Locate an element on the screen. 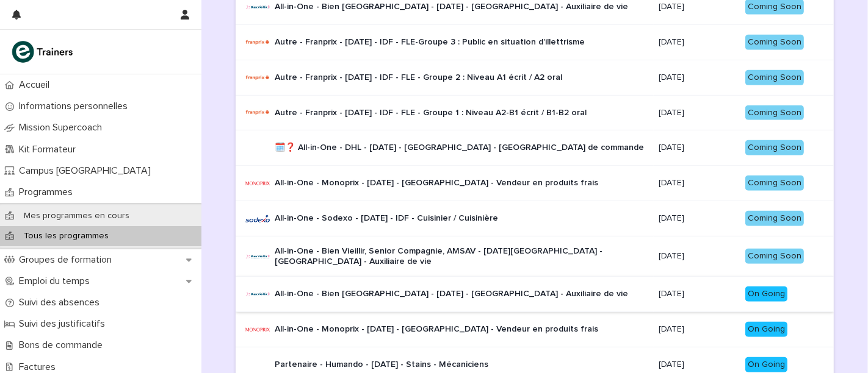  p: Factures is located at coordinates (39, 367).